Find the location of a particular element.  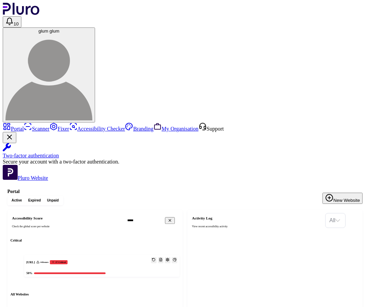

span: glum glum is located at coordinates (49, 31).